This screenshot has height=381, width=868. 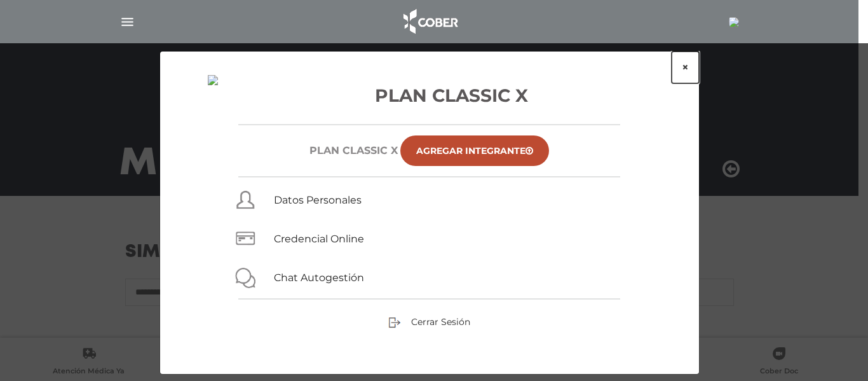 I want to click on a: Cerrar Sesión, so click(x=429, y=321).